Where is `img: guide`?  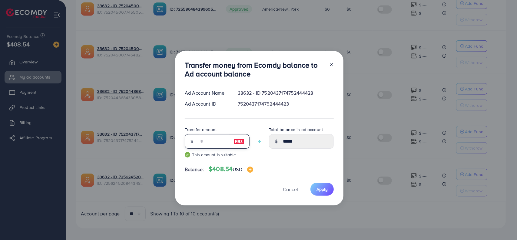 img: guide is located at coordinates (188, 154).